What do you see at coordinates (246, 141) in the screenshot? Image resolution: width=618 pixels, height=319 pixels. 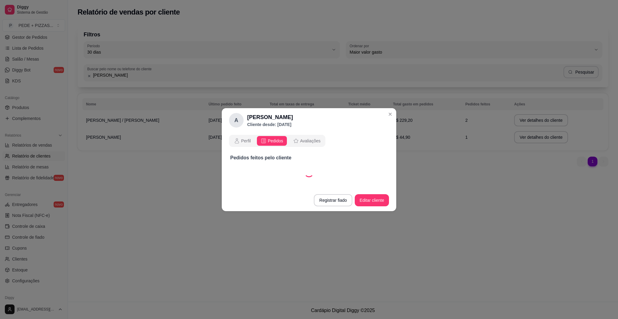 I see `span: Perfil` at bounding box center [246, 141].